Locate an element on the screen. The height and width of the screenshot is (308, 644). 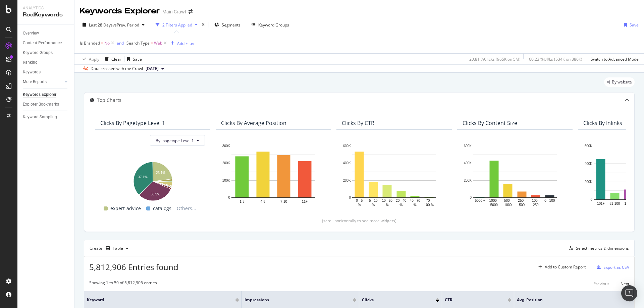
div: Add Filter is located at coordinates (186, 43).